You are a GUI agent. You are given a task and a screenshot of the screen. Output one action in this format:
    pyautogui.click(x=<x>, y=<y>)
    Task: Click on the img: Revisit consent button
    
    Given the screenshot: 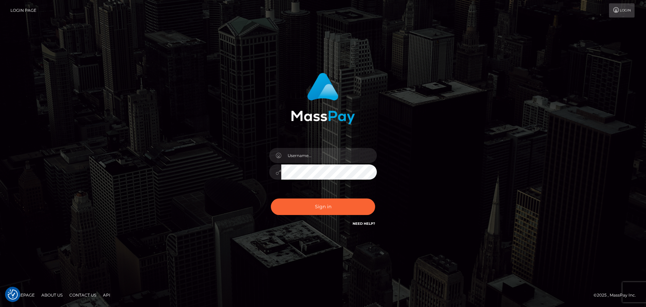 What is the action you would take?
    pyautogui.click(x=13, y=294)
    